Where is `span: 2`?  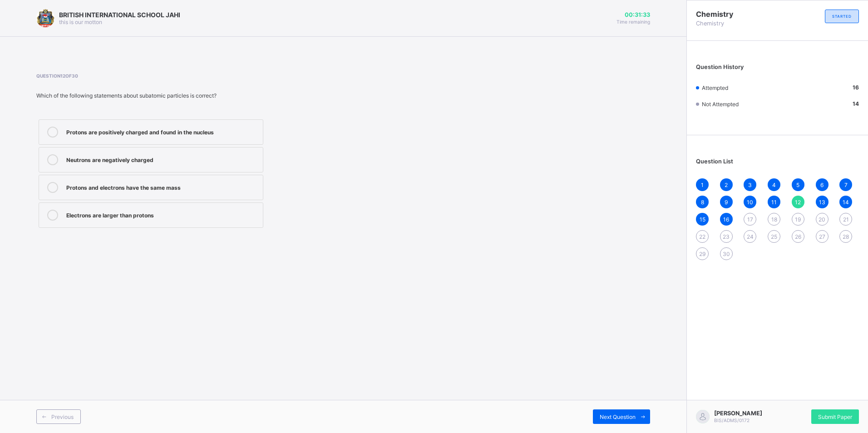
span: 2 is located at coordinates (726, 185).